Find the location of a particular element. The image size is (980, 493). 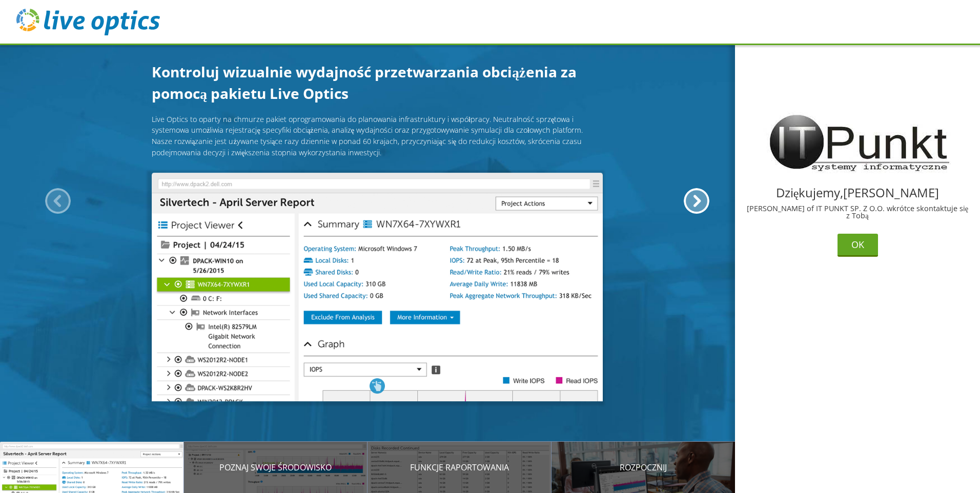

h2: Dziękujemy, is located at coordinates (858, 193).